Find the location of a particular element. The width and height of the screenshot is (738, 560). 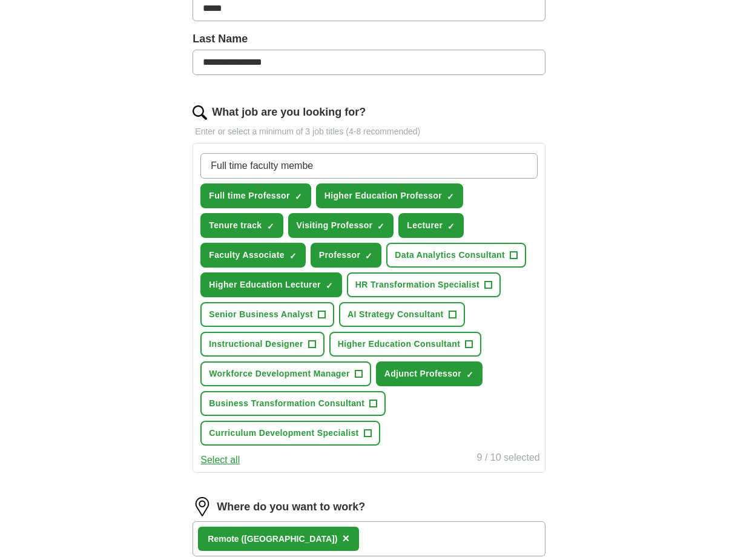

button: Professor✓ is located at coordinates (346, 255).